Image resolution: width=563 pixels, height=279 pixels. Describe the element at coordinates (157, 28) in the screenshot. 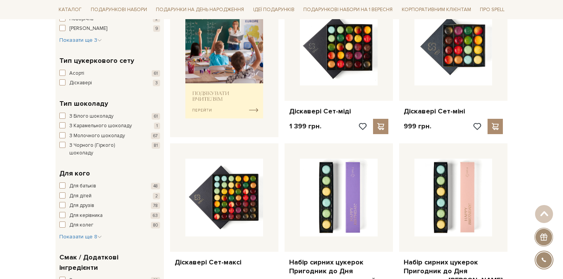

I see `span: 9` at that location.